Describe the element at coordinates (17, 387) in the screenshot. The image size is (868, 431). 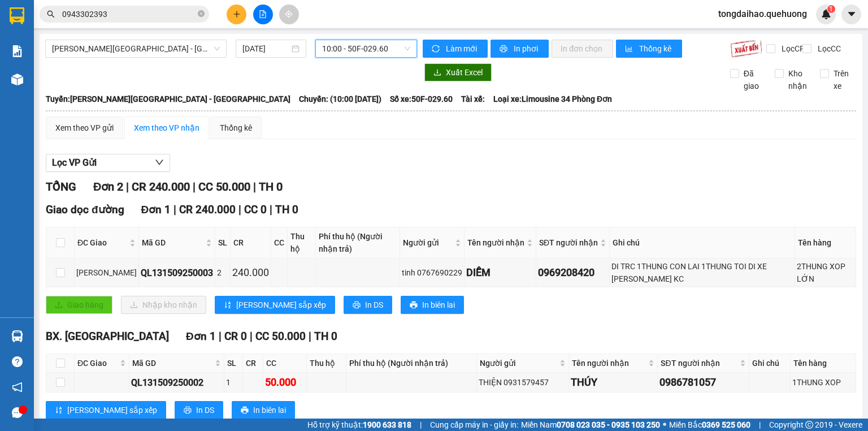
I see `span: notification` at that location.